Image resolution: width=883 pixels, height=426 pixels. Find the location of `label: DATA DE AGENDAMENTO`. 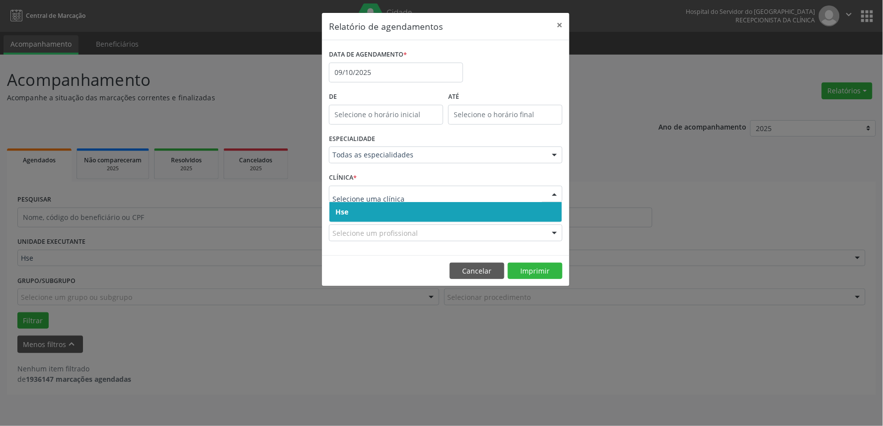

label: DATA DE AGENDAMENTO is located at coordinates (368, 55).